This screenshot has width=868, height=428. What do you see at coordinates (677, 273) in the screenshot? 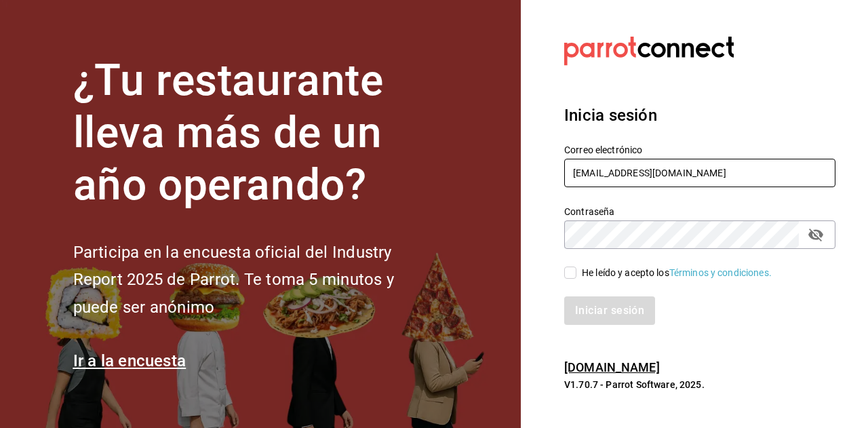
I see `div: He leído y acepto los` at bounding box center [677, 273].